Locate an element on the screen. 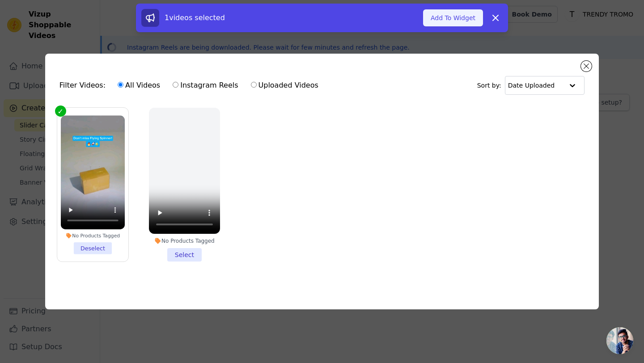 This screenshot has height=363, width=644. button: Add To Widget is located at coordinates (453, 18).